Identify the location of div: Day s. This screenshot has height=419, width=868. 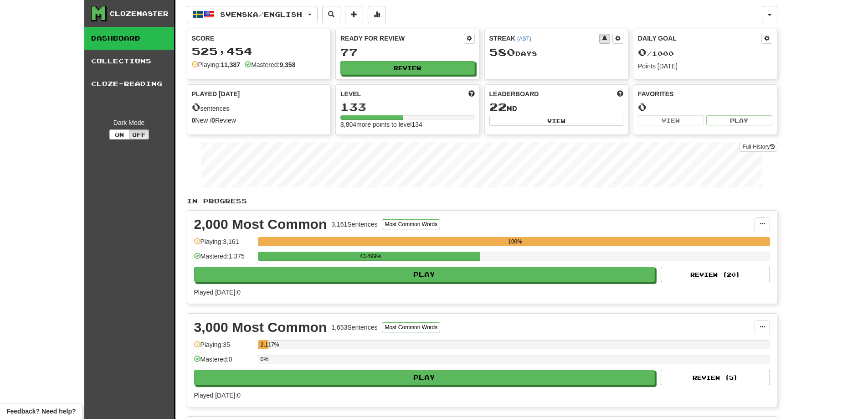
(556, 52).